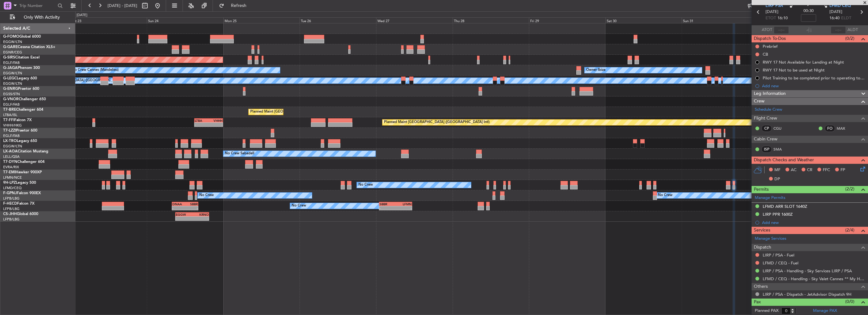 The image size is (868, 315). What do you see at coordinates (19, 204) in the screenshot?
I see `a: F-HECDFalcon 7X` at bounding box center [19, 204].